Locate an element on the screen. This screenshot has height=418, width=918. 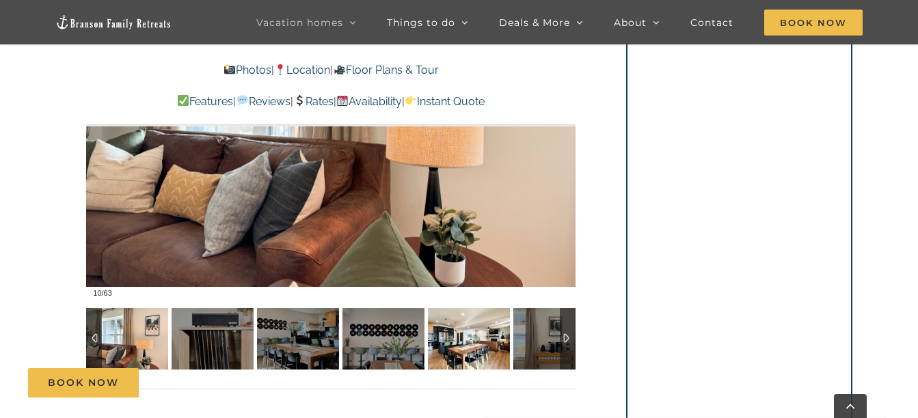
span: Vacation homes is located at coordinates (299, 23).